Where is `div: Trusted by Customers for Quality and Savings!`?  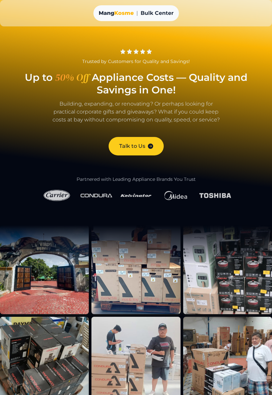
div: Trusted by Customers for Quality and Savings! is located at coordinates (136, 61).